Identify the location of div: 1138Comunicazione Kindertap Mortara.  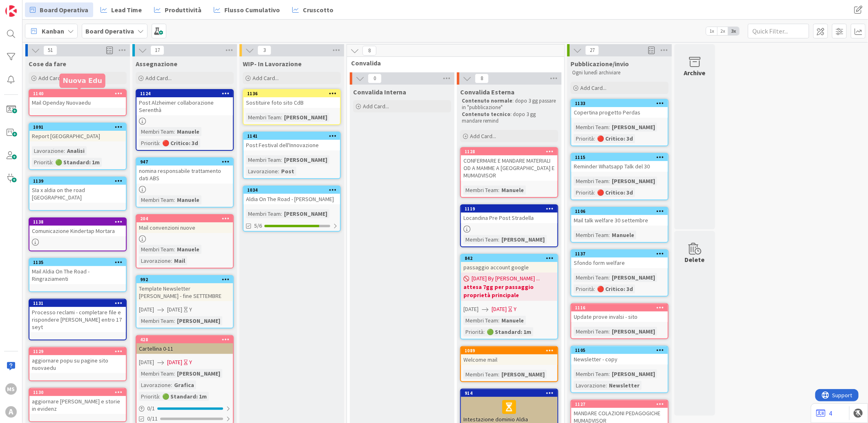
(78, 227).